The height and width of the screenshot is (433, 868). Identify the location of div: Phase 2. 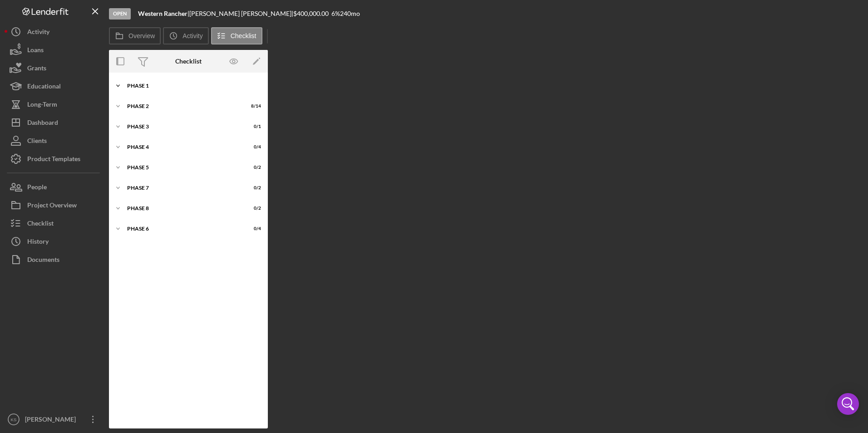
(182, 106).